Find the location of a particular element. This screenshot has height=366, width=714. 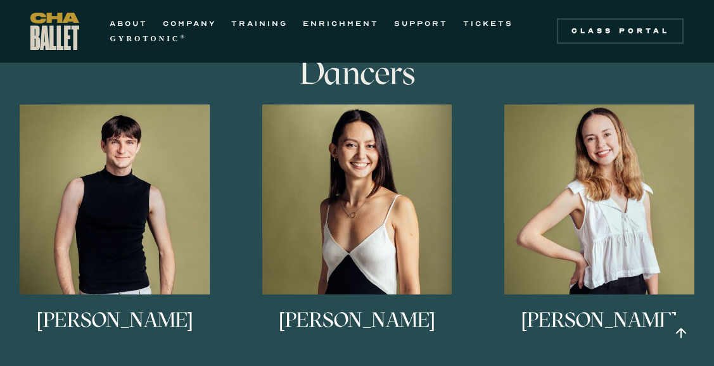

a: COMPANY is located at coordinates (189, 23).